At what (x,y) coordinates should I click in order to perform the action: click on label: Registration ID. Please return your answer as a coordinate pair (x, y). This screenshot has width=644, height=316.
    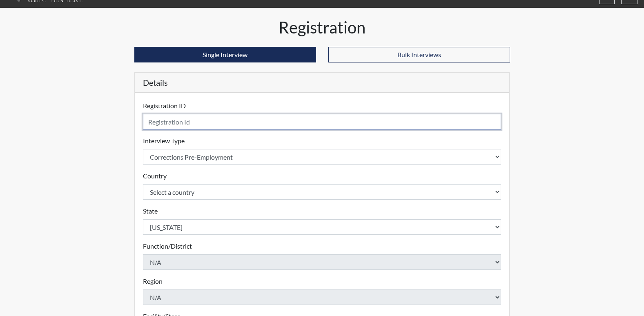
    Looking at the image, I should click on (165, 106).